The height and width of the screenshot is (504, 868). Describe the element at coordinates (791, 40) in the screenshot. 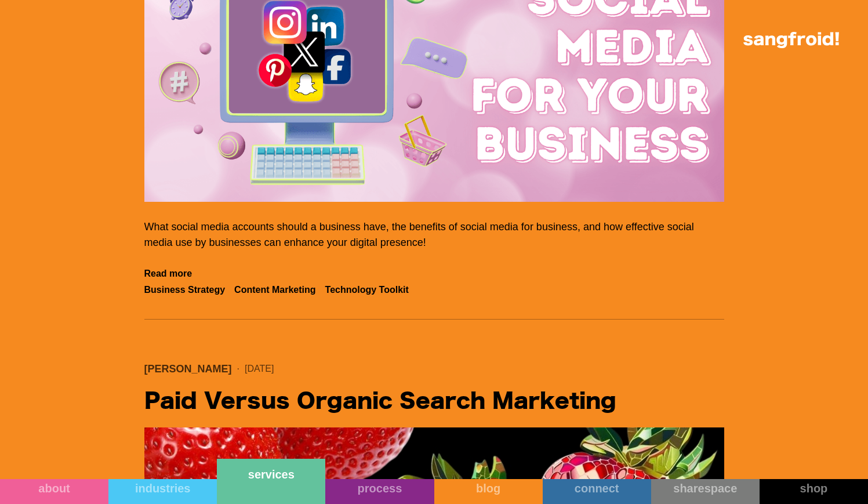

I see `img: logo` at that location.